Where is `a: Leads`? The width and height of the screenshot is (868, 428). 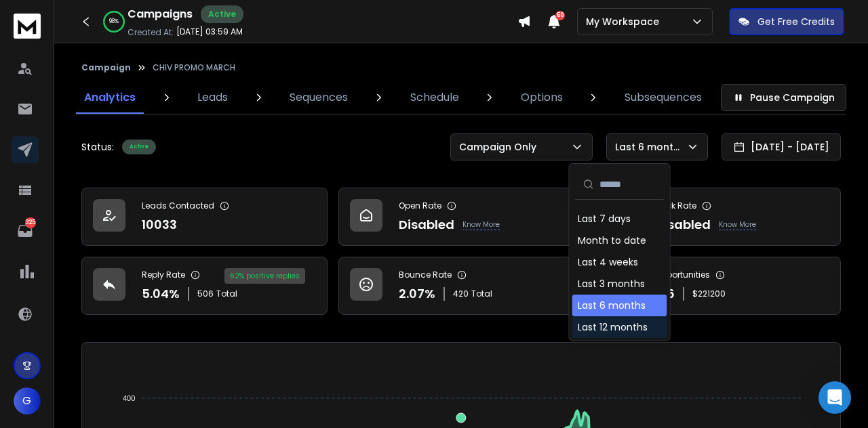 a: Leads is located at coordinates (212, 97).